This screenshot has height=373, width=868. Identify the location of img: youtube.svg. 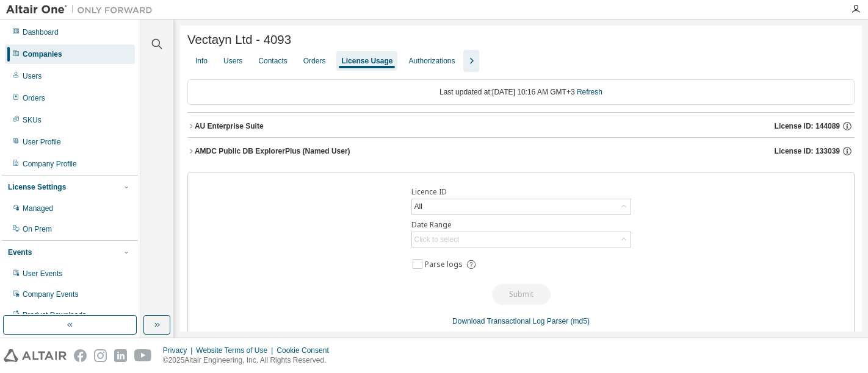
(143, 355).